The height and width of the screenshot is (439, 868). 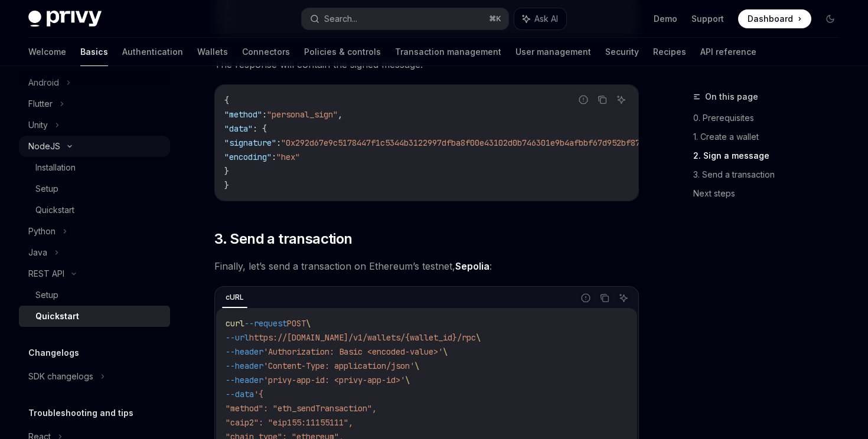 What do you see at coordinates (47, 52) in the screenshot?
I see `a: Welcome` at bounding box center [47, 52].